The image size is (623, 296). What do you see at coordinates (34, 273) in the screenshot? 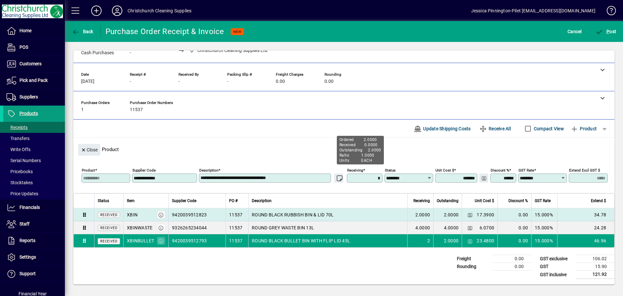
I see `a: Support` at bounding box center [34, 273].